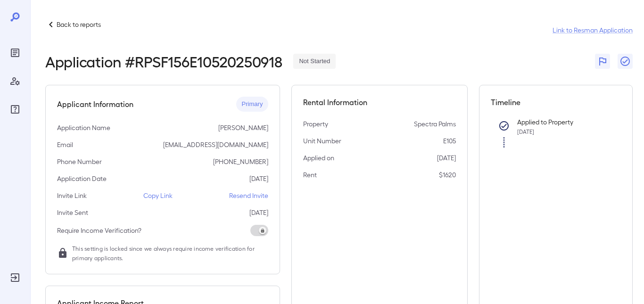  I want to click on a: Link to Resman Application, so click(593, 30).